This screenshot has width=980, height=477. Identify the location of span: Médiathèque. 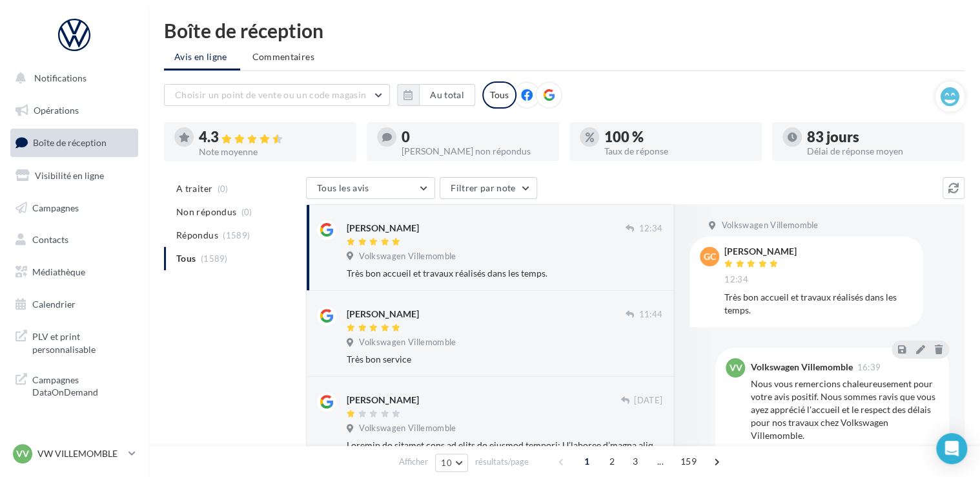
(58, 271).